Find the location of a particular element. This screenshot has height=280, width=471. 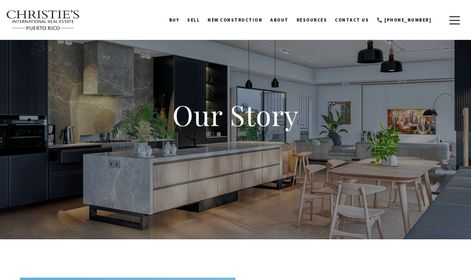

a: Resources is located at coordinates (312, 20).